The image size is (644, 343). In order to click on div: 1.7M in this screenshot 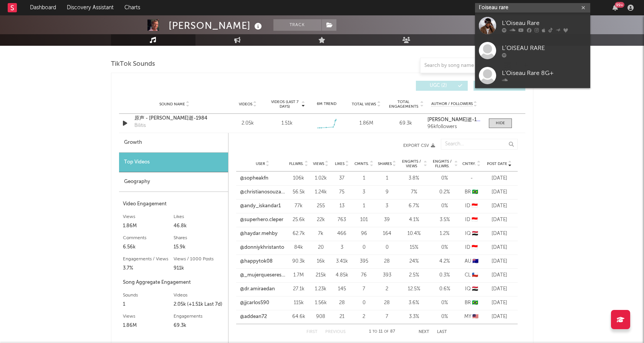, I will do `click(299, 275)`.